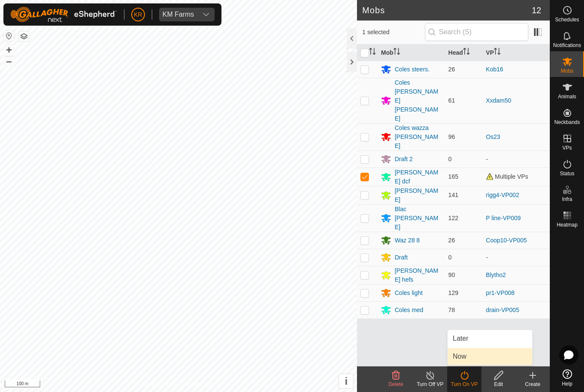 The image size is (584, 392). What do you see at coordinates (407, 240) in the screenshot?
I see `div: Waz 28 8` at bounding box center [407, 240].